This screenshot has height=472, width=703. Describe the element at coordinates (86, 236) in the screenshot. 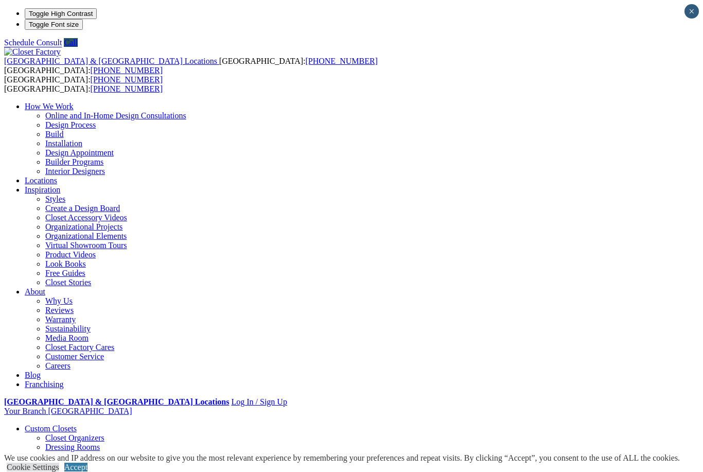

I see `a: Organizational Elements` at that location.